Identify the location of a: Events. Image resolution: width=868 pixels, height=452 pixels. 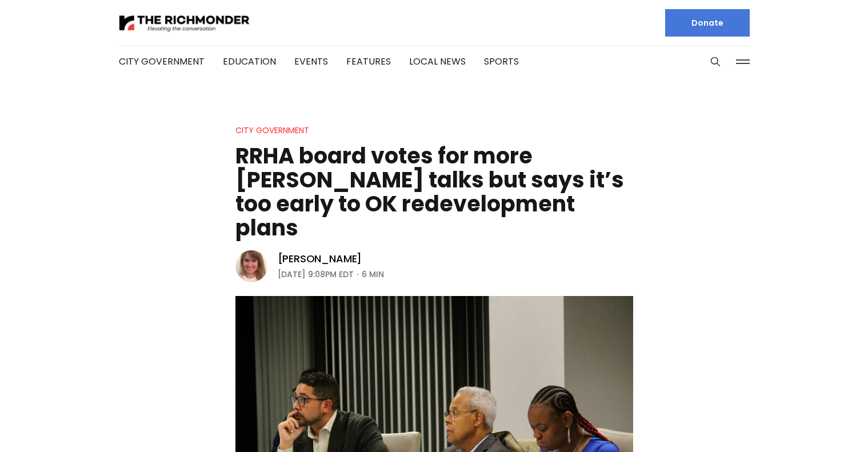
(311, 61).